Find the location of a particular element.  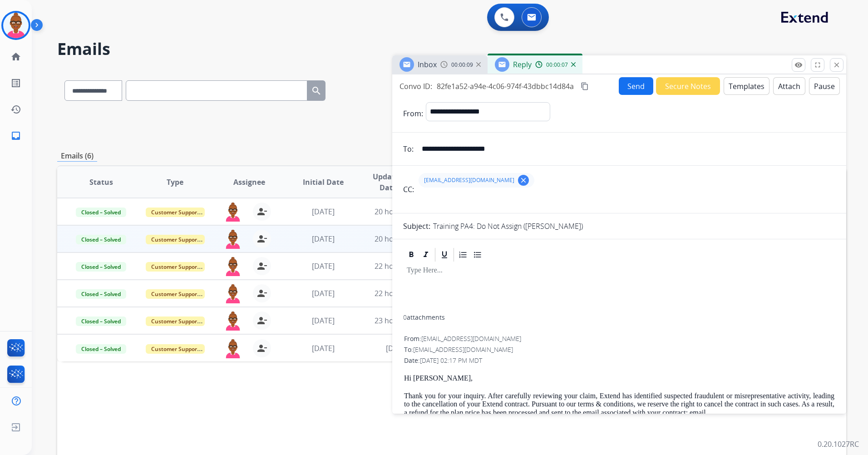

span: 00:00:07 is located at coordinates (557, 65).